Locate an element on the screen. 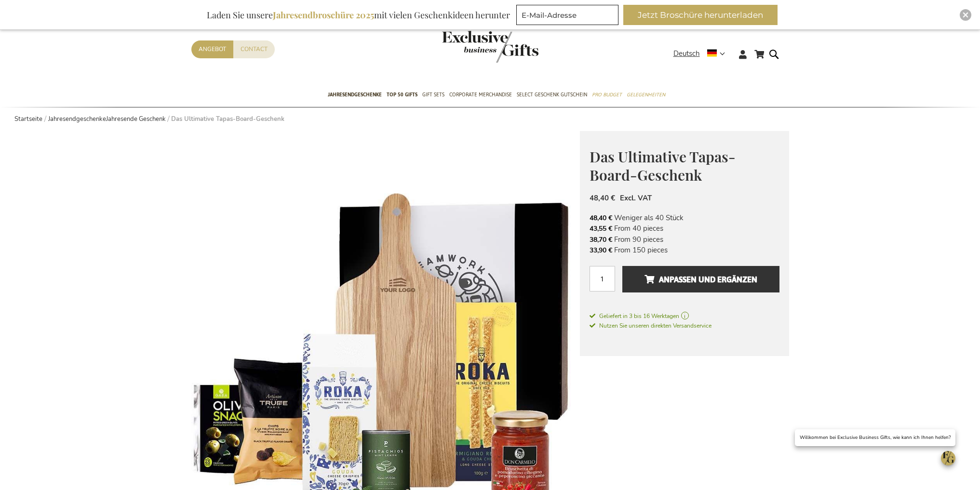 The height and width of the screenshot is (490, 980). span: 43,55 € is located at coordinates (601, 228).